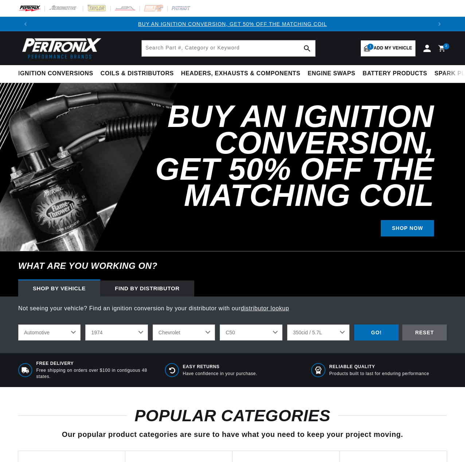 The width and height of the screenshot is (465, 462). Describe the element at coordinates (265, 308) in the screenshot. I see `a: distributor lookup` at that location.